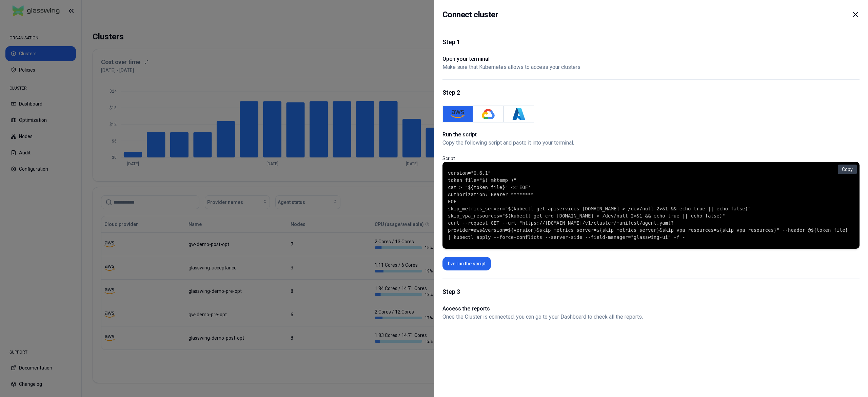 This screenshot has width=868, height=397. What do you see at coordinates (651, 292) in the screenshot?
I see `h1: Step 3` at bounding box center [651, 292].